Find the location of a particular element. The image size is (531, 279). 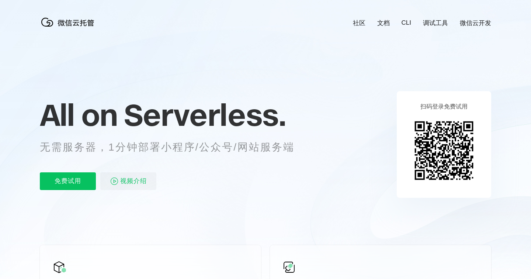

a: 调试工具 is located at coordinates (435, 23).